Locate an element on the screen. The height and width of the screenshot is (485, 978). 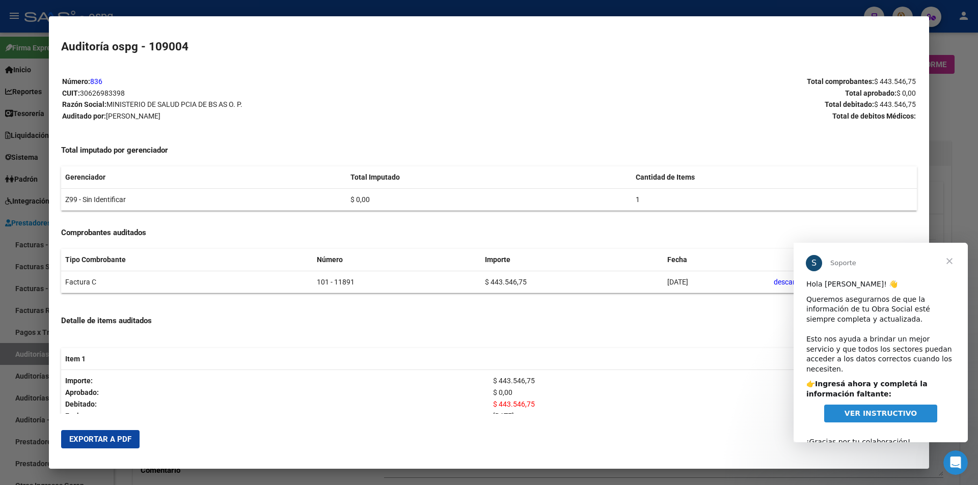
th: Importe is located at coordinates (572, 260).